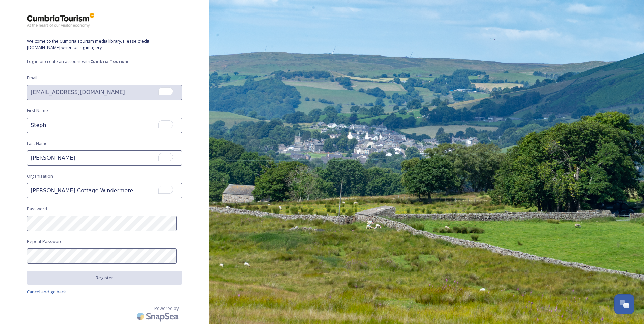 The width and height of the screenshot is (644, 324). Describe the element at coordinates (105, 62) in the screenshot. I see `span: Log in or create an account with` at that location.